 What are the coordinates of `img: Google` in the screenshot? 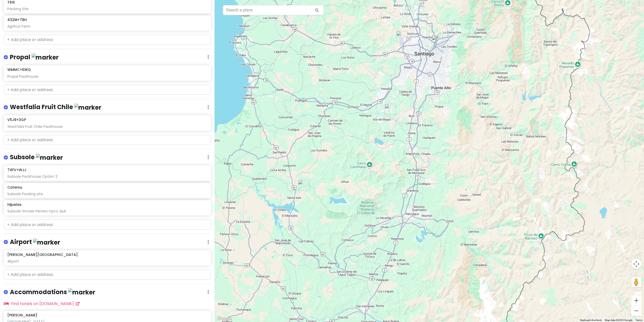 It's located at (224, 318).